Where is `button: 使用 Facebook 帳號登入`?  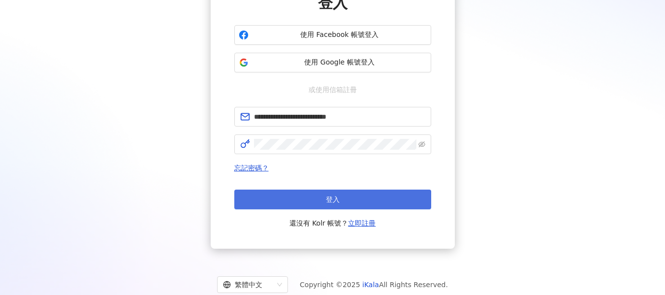 button: 使用 Facebook 帳號登入 is located at coordinates (333, 35).